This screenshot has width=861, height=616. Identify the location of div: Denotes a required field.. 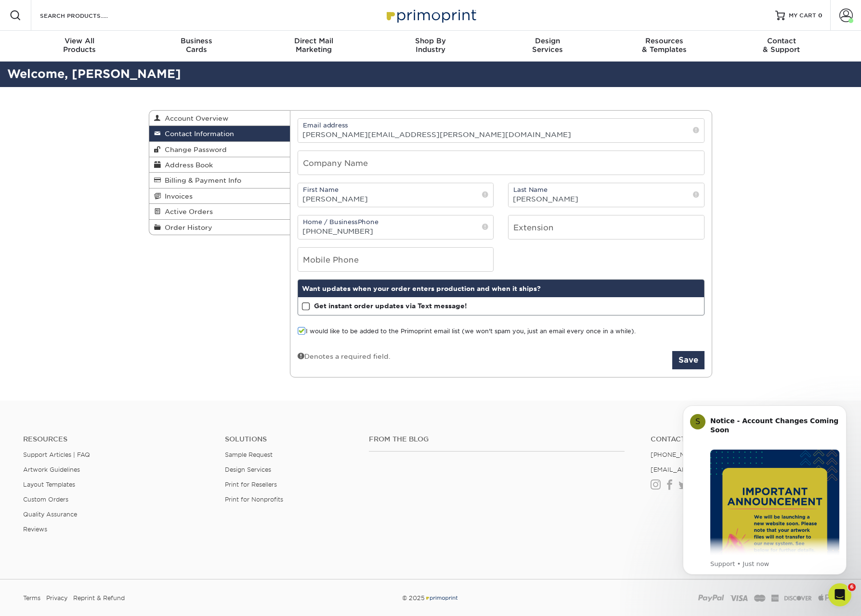
(343, 356).